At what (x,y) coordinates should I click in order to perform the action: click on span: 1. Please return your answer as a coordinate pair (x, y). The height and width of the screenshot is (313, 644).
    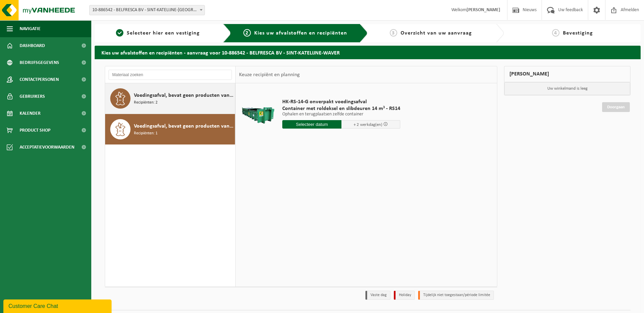
    Looking at the image, I should click on (120, 33).